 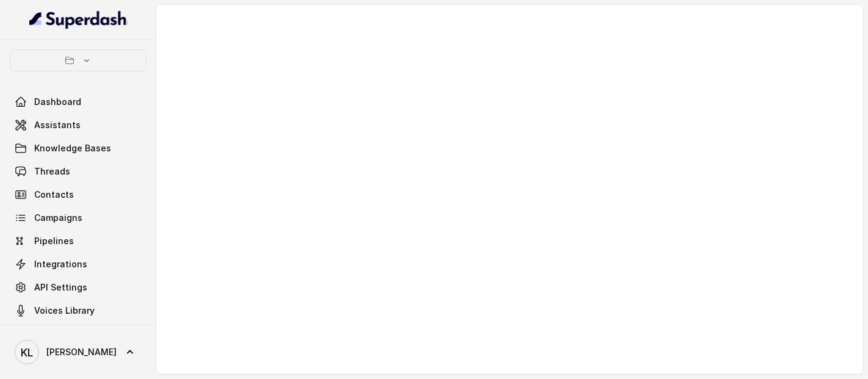 I want to click on a: Contacts, so click(x=78, y=194).